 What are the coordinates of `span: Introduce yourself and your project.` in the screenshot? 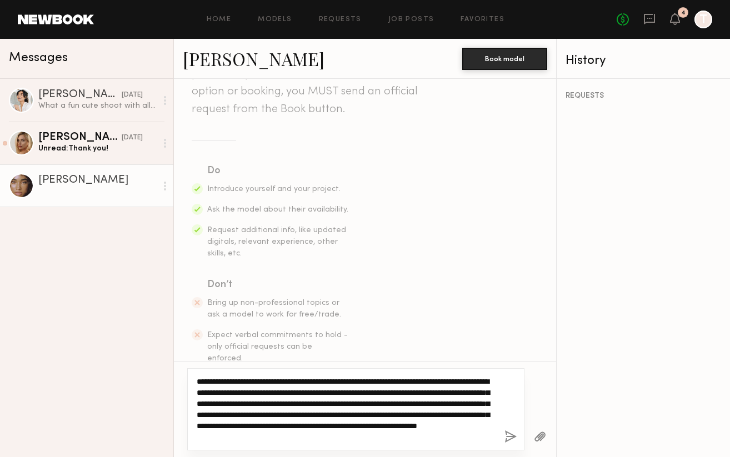 It's located at (274, 189).